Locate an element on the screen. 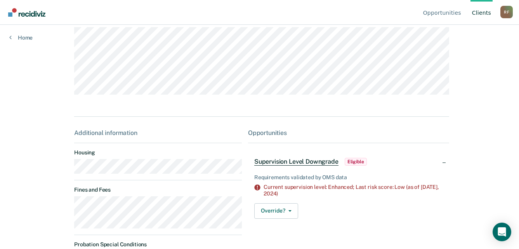 The width and height of the screenshot is (519, 249). div: Additional information is located at coordinates (158, 133).